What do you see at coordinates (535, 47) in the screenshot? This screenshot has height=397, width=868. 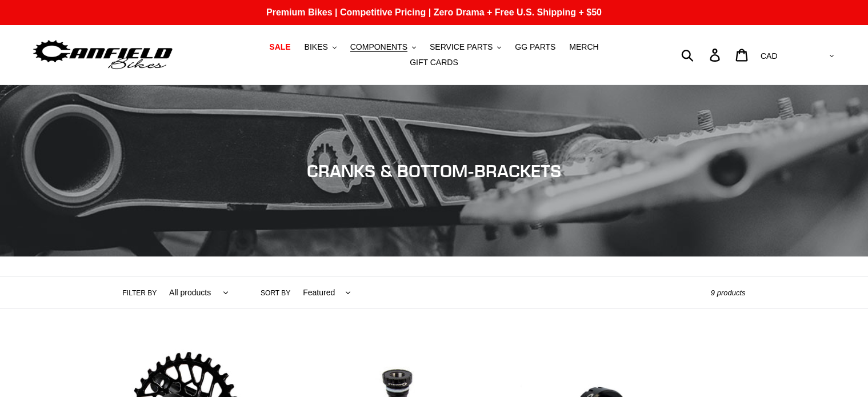 I see `a: GG PARTS` at bounding box center [535, 47].